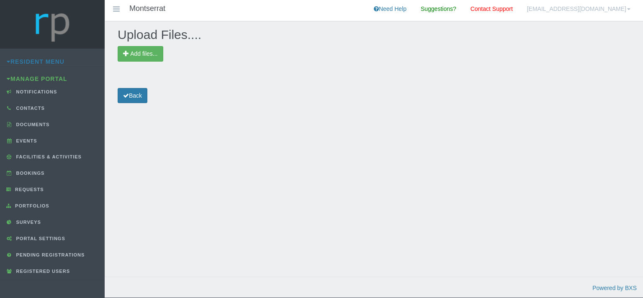 The width and height of the screenshot is (643, 298). Describe the element at coordinates (28, 222) in the screenshot. I see `span: Surveys` at that location.